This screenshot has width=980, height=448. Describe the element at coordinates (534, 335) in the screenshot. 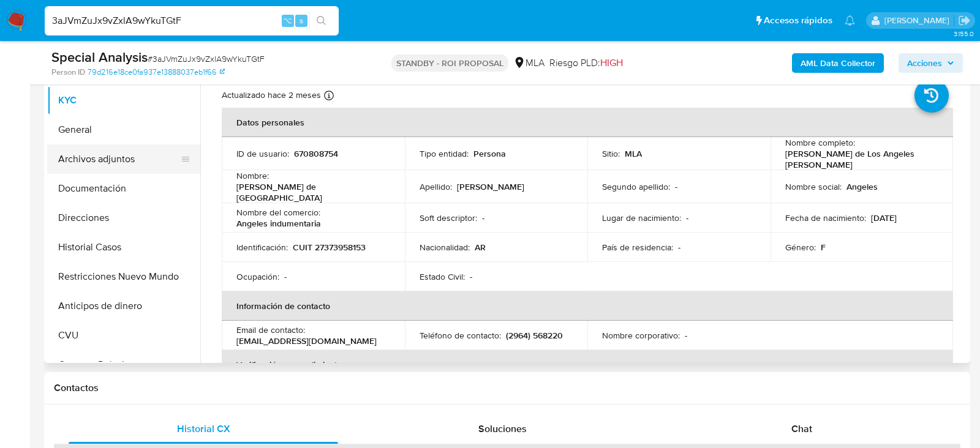

I see `p: (2964) 568220` at that location.